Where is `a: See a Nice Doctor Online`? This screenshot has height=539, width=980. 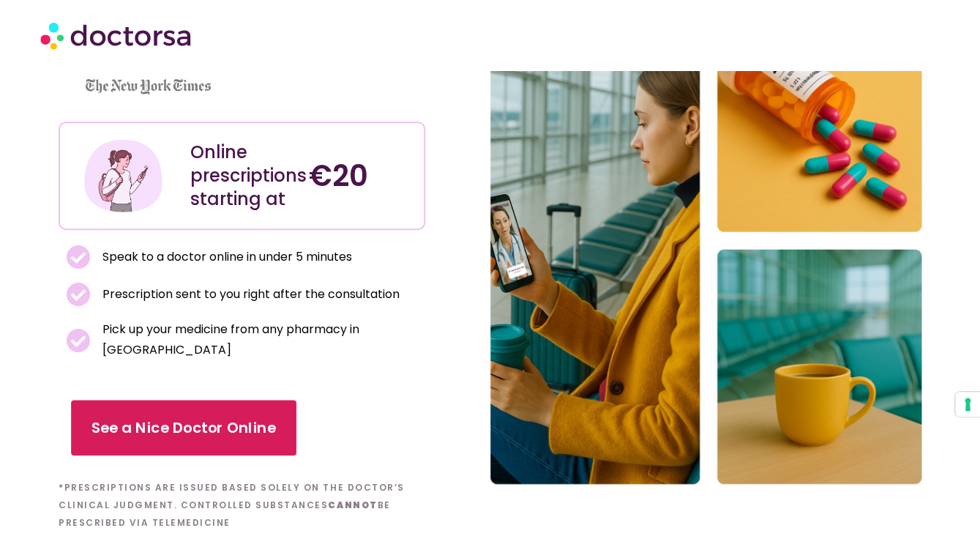 a: See a Nice Doctor Online is located at coordinates (184, 428).